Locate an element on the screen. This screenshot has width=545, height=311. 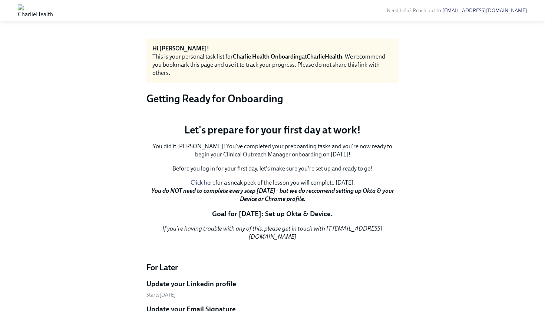
div: This is your personal task list for at . We recommend you bookmark this page and use it to track ... is located at coordinates (273, 65).